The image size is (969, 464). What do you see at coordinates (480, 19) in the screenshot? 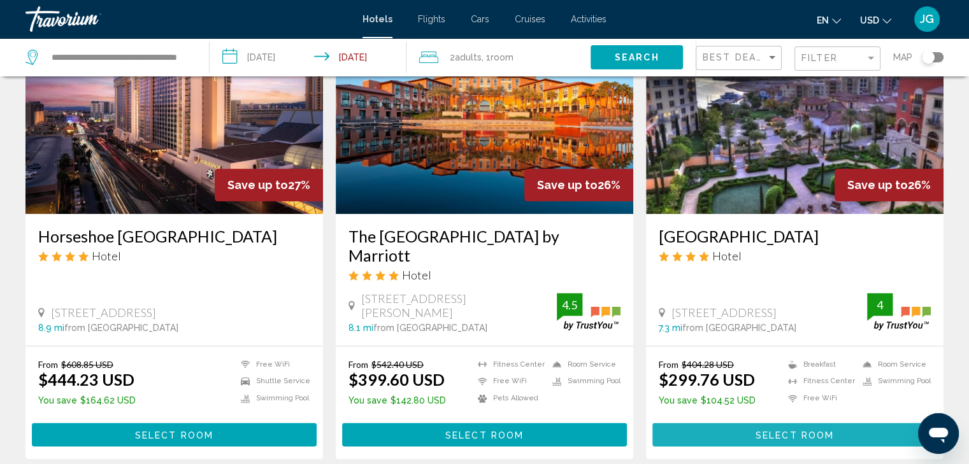
I see `span: Cars` at bounding box center [480, 19].